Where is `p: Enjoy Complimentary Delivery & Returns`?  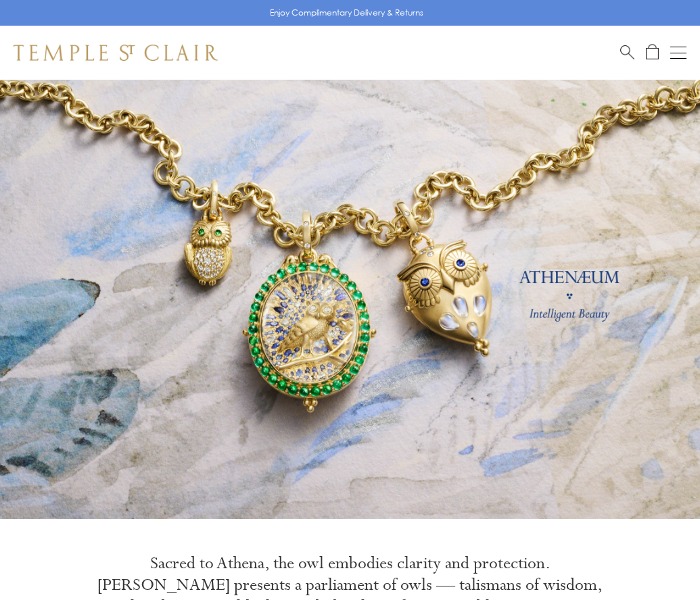 p: Enjoy Complimentary Delivery & Returns is located at coordinates (346, 13).